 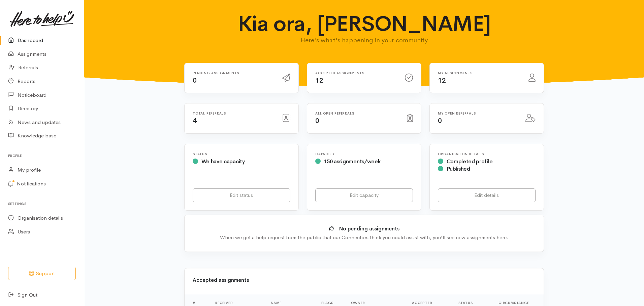 What do you see at coordinates (42, 204) in the screenshot?
I see `h6: Settings` at bounding box center [42, 204].